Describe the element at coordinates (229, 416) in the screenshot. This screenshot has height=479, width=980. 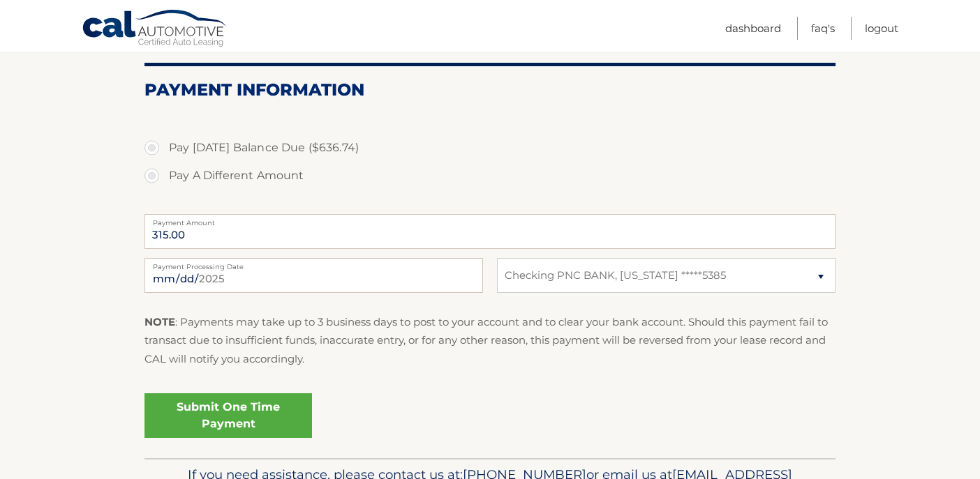
I see `a: Submit One Time Payment` at that location.